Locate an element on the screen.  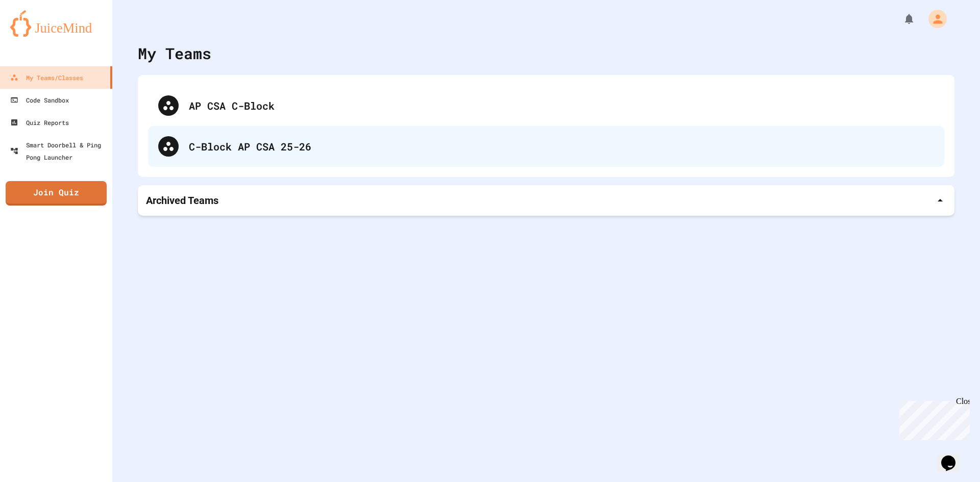
p: Archived Teams is located at coordinates (183, 200).